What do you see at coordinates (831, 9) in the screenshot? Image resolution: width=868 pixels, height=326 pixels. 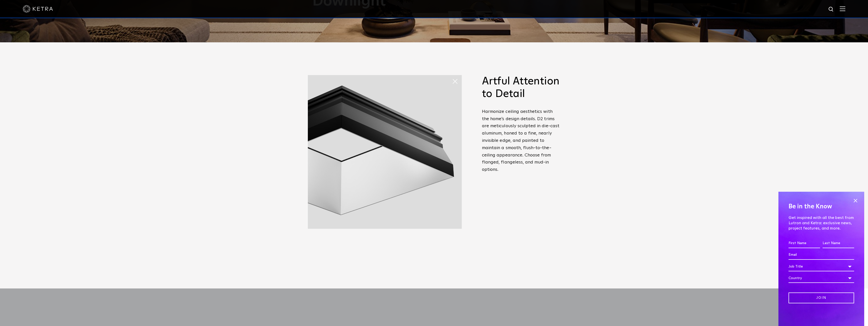 I see `img: search icon` at bounding box center [831, 9].